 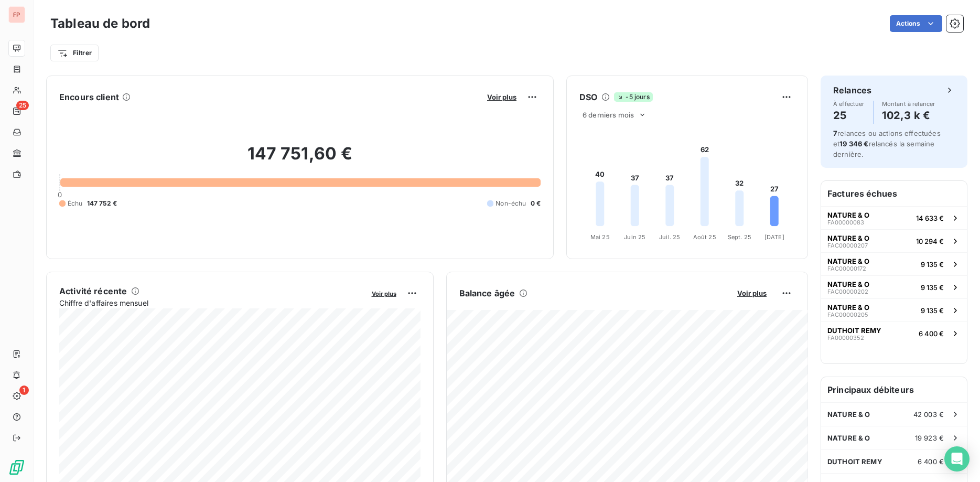 I want to click on span: 147 752 €, so click(x=101, y=203).